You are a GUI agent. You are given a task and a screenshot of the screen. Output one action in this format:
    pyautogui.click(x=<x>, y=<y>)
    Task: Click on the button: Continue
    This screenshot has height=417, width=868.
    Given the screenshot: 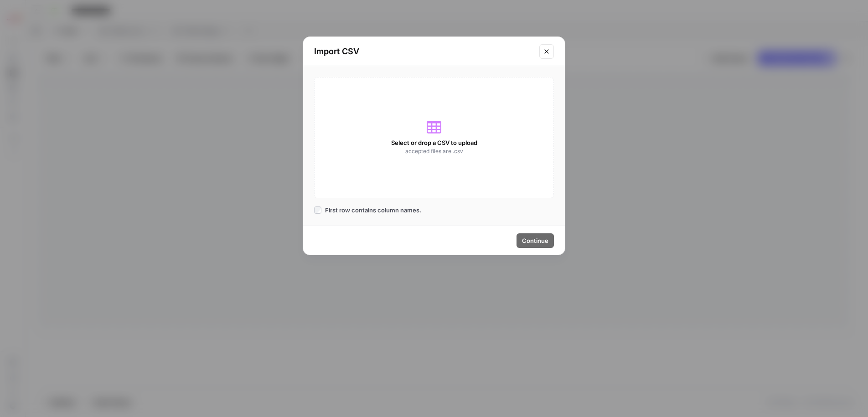 What is the action you would take?
    pyautogui.click(x=535, y=241)
    